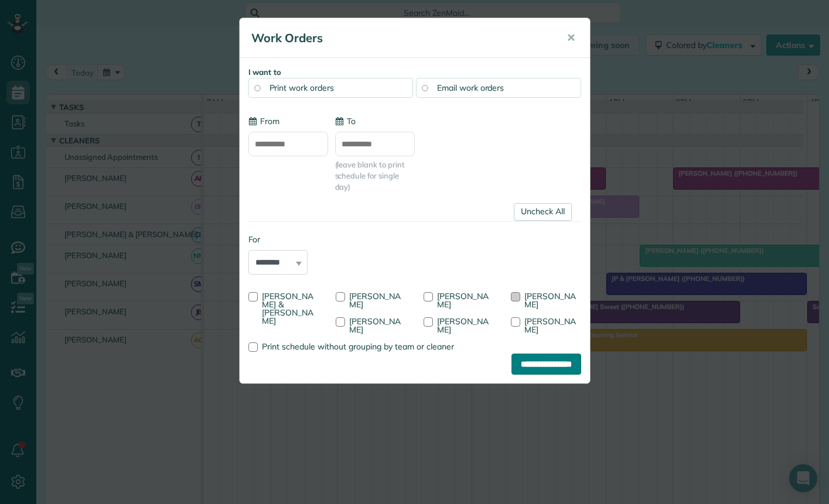 This screenshot has height=504, width=829. What do you see at coordinates (358, 346) in the screenshot?
I see `span: Print schedule without grouping by team or cleaner` at bounding box center [358, 346].